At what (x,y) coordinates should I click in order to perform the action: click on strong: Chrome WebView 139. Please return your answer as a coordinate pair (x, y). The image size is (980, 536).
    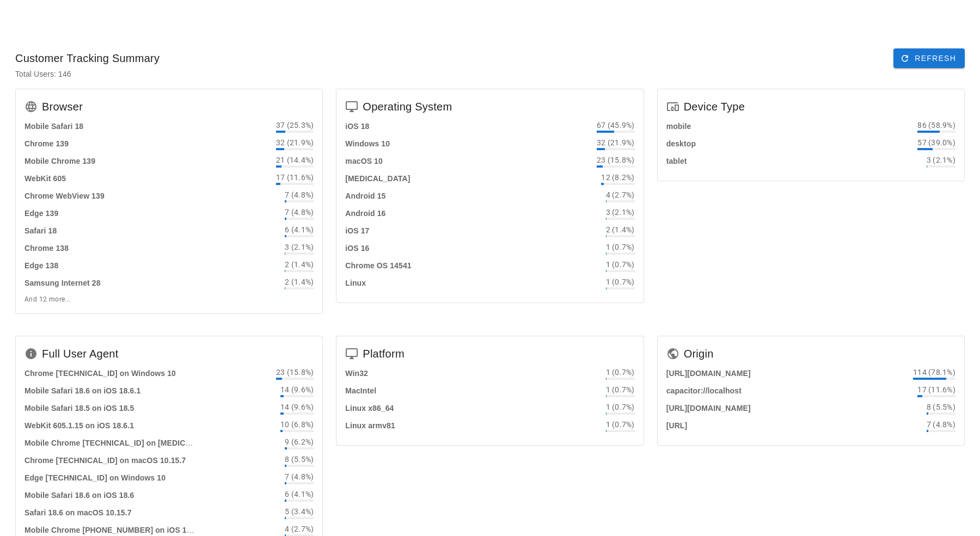
    Looking at the image, I should click on (64, 196).